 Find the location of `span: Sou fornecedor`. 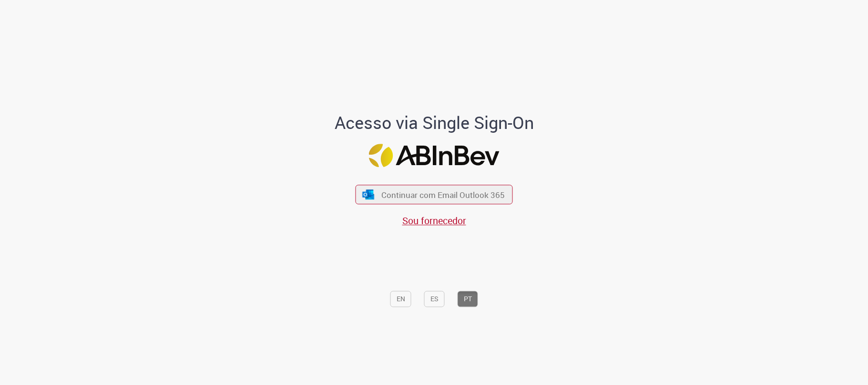

span: Sou fornecedor is located at coordinates (434, 221).